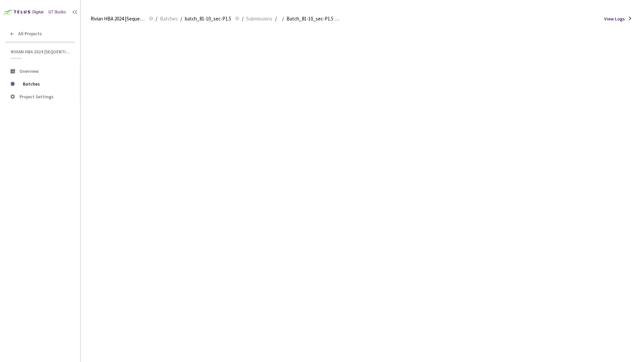 The height and width of the screenshot is (362, 644). What do you see at coordinates (169, 19) in the screenshot?
I see `a: Batches` at bounding box center [169, 19].